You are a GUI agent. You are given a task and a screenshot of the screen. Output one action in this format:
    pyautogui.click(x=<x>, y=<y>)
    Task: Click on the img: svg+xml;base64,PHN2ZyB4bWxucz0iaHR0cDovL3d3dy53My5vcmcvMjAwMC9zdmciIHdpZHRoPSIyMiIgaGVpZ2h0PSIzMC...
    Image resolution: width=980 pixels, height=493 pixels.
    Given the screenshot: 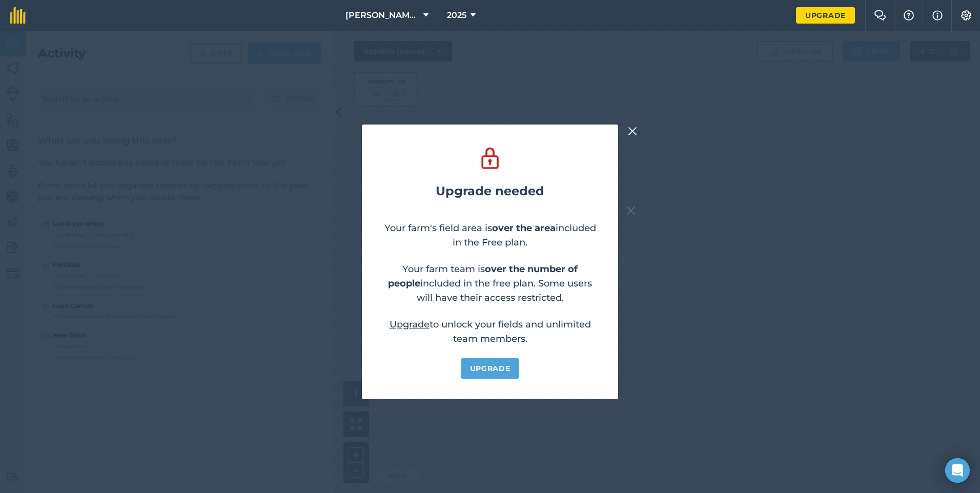 What is the action you would take?
    pyautogui.click(x=633, y=131)
    